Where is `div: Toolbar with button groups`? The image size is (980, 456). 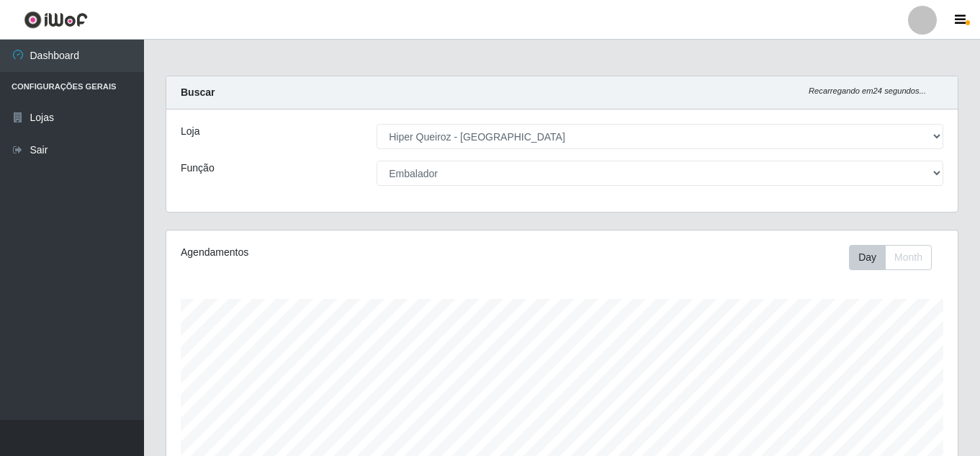
div: Toolbar with button groups is located at coordinates (895, 257).